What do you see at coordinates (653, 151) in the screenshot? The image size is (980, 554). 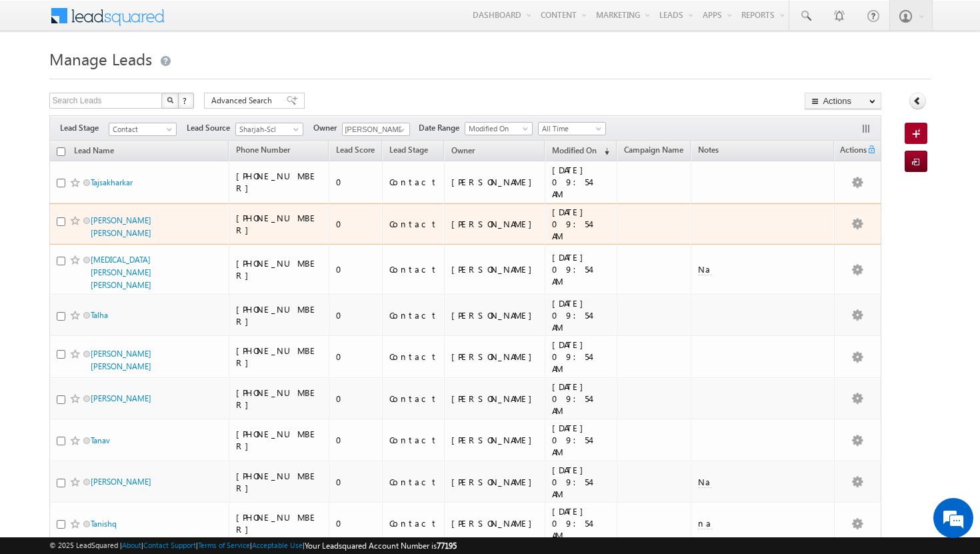 I see `a: Campaign Name` at bounding box center [653, 151].